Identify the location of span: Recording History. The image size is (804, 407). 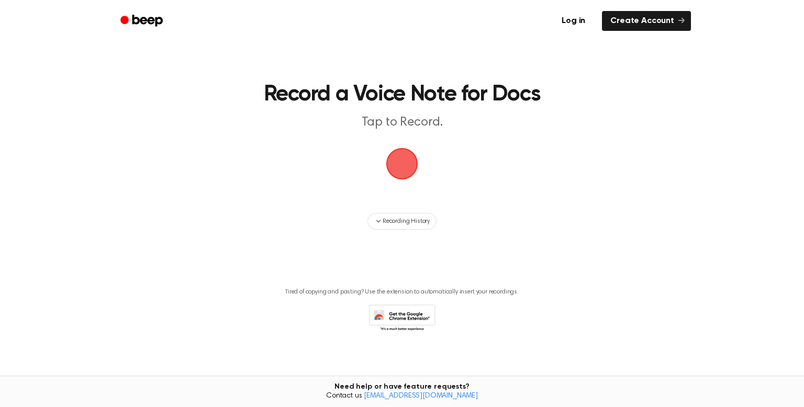
(406, 221).